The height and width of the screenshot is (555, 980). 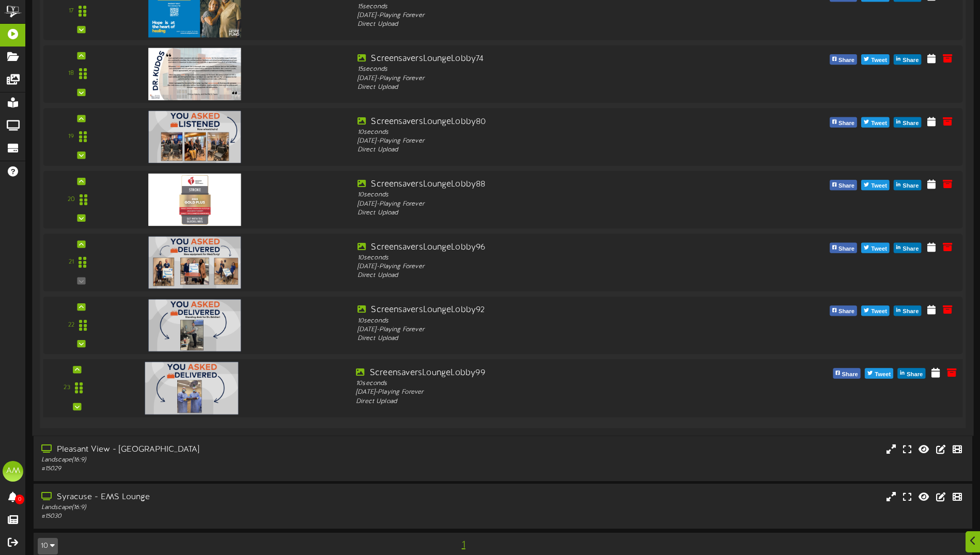 What do you see at coordinates (195, 136) in the screenshot?
I see `img: 6d56c9b0-deaa-4c32-9883-7f8c410e8e33.jpg` at bounding box center [195, 136].